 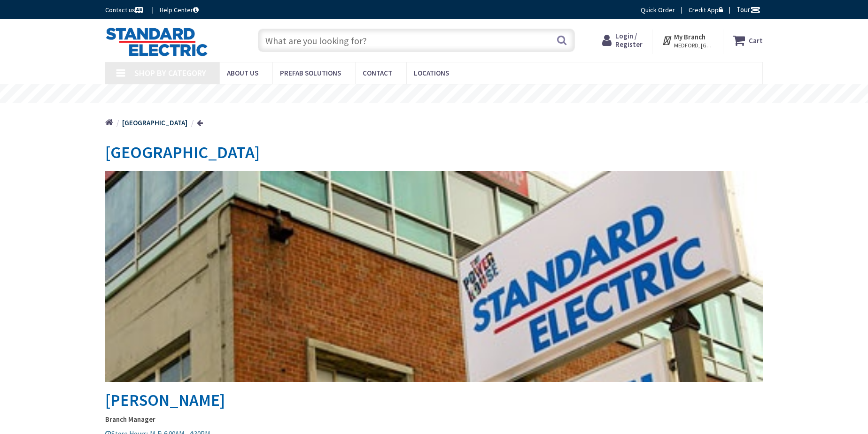 What do you see at coordinates (125, 9) in the screenshot?
I see `a: Contact us` at bounding box center [125, 9].